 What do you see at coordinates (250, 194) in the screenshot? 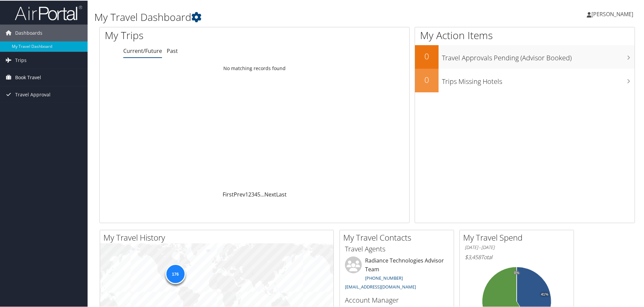
I see `a: 2` at bounding box center [250, 194].